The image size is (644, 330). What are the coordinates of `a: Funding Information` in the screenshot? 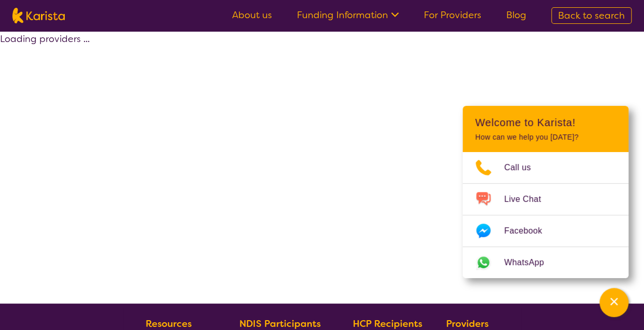 It's located at (347, 15).